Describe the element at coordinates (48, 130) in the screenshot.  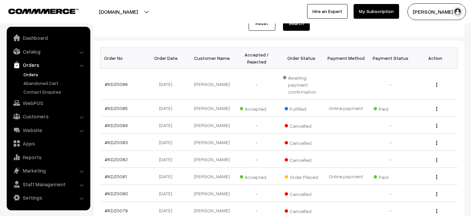
I see `a: Website` at that location.